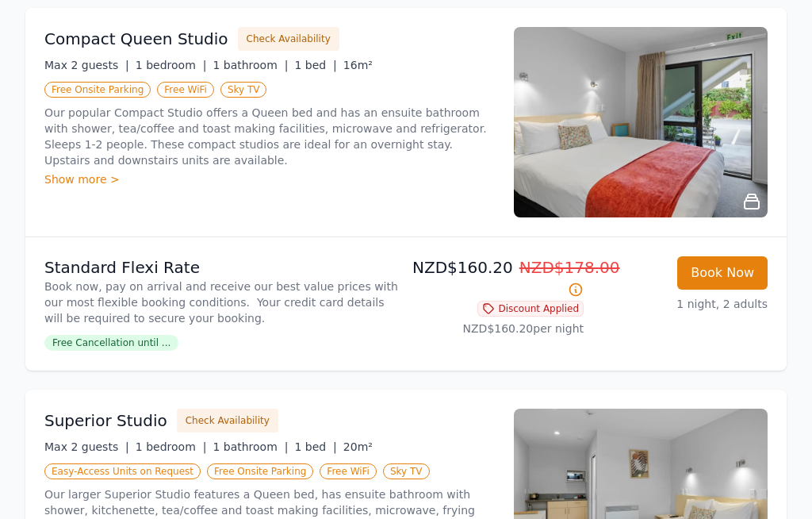 The height and width of the screenshot is (519, 812). I want to click on span: NZD$178.00, so click(569, 267).